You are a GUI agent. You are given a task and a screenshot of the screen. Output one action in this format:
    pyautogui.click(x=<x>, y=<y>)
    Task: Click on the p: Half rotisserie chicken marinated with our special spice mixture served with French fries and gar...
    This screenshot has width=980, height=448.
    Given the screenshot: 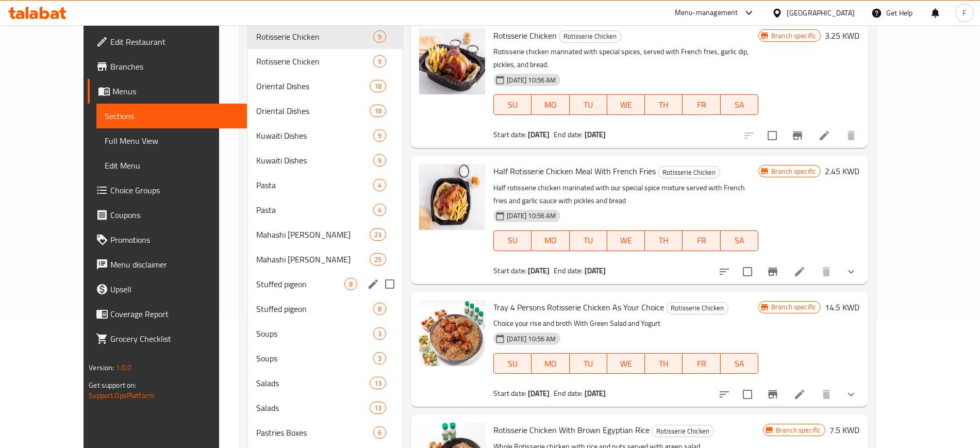 What is the action you would take?
    pyautogui.click(x=625, y=194)
    